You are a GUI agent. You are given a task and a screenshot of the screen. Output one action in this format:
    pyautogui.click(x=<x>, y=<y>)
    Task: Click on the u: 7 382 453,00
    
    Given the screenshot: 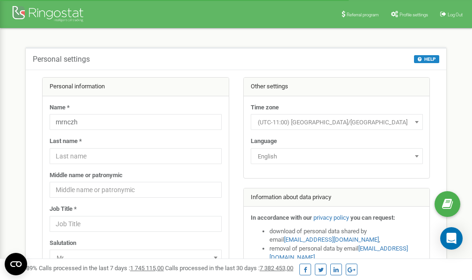 What is the action you would take?
    pyautogui.click(x=276, y=268)
    